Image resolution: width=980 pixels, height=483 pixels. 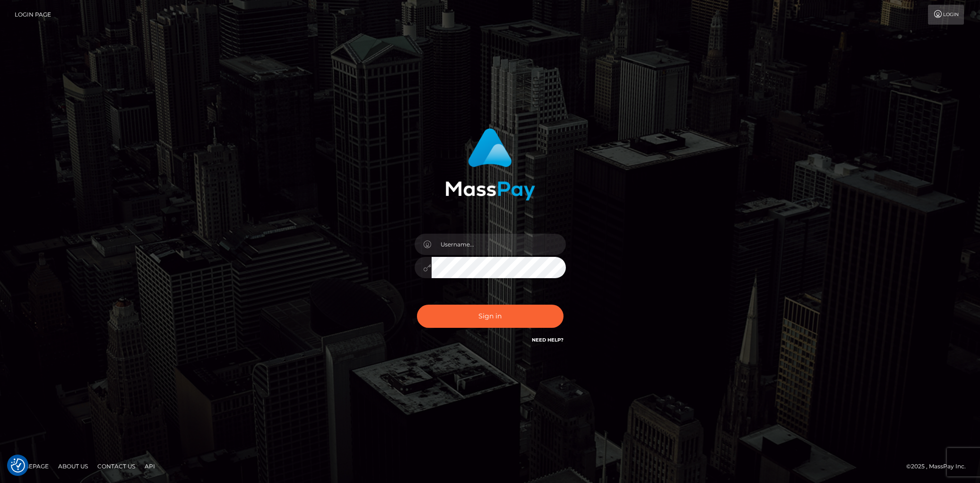 I want to click on a: API, so click(x=150, y=466).